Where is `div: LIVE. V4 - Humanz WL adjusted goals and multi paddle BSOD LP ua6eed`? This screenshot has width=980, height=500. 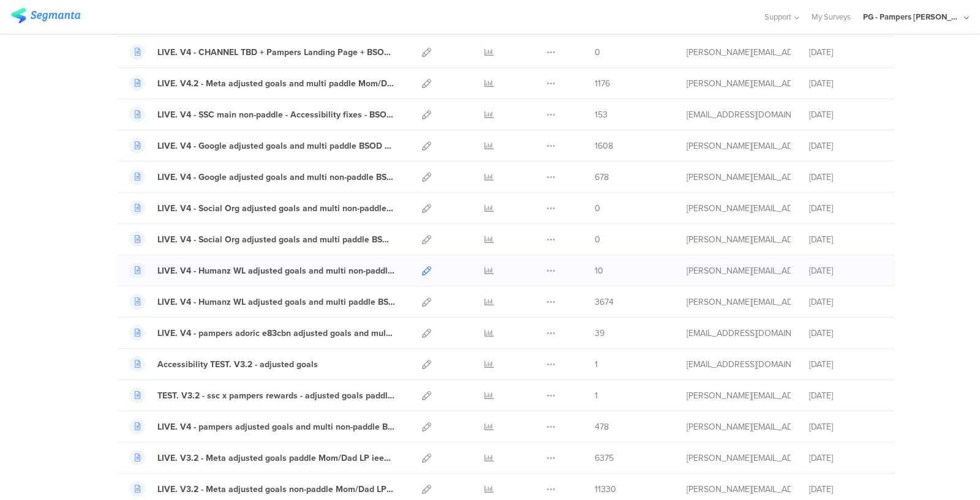 div: LIVE. V4 - Humanz WL adjusted goals and multi paddle BSOD LP ua6eed is located at coordinates (276, 302).